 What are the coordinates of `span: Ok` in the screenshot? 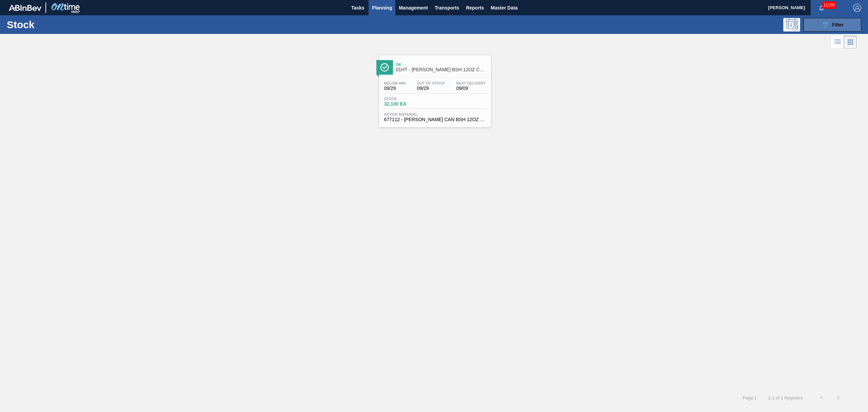 It's located at (442, 65).